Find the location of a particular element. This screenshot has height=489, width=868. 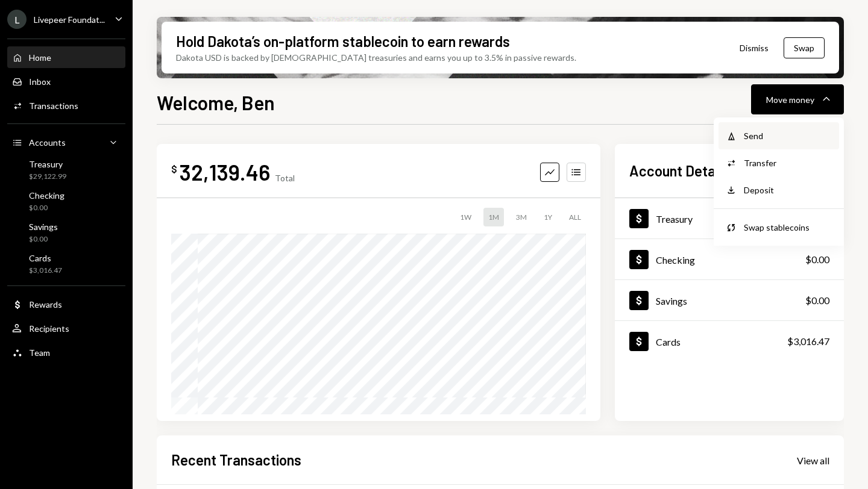

h2: Recent Transactions is located at coordinates (236, 459).